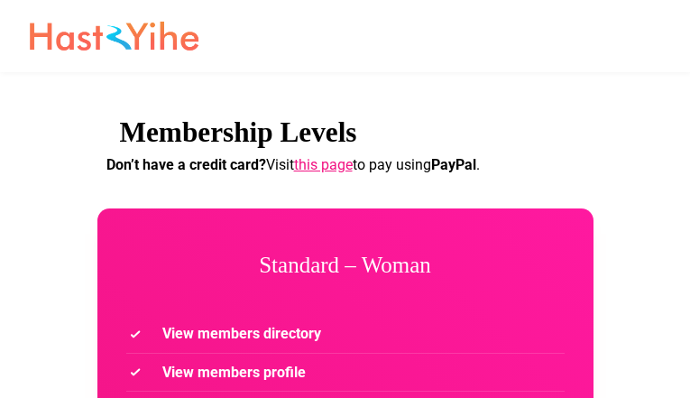 The height and width of the screenshot is (398, 690). What do you see at coordinates (323, 164) in the screenshot?
I see `span: this page` at bounding box center [323, 164].